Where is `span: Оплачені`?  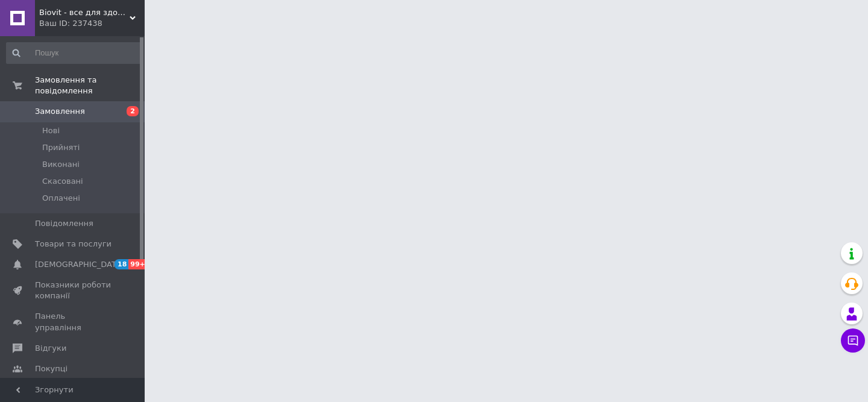 span: Оплачені is located at coordinates (61, 198).